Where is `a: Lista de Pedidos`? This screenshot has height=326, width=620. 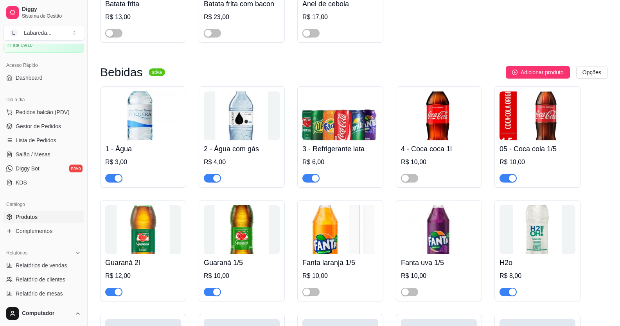
a: Lista de Pedidos is located at coordinates (43, 140).